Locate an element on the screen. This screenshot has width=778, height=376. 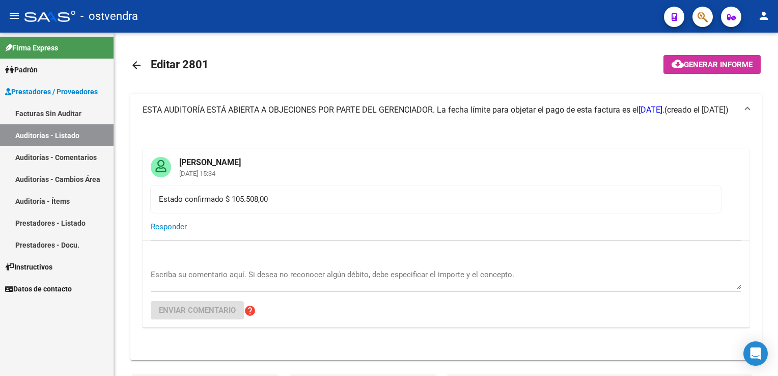
button: Enviar comentario is located at coordinates (197, 310).